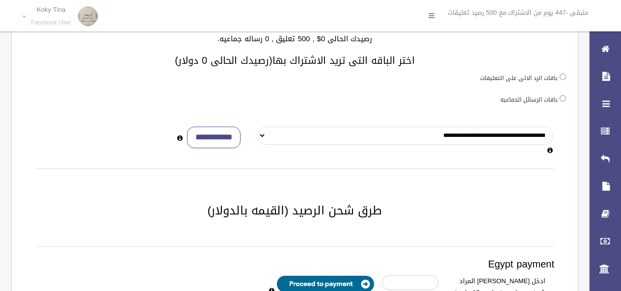 The image size is (621, 291). What do you see at coordinates (295, 211) in the screenshot?
I see `h2: طرق شحن الرصيد (القيمه بالدولار)` at bounding box center [295, 211].